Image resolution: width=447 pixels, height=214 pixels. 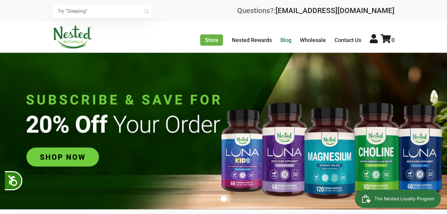 What do you see at coordinates (49, 9) in the screenshot?
I see `div: The Nested Loyalty Program` at bounding box center [49, 9].